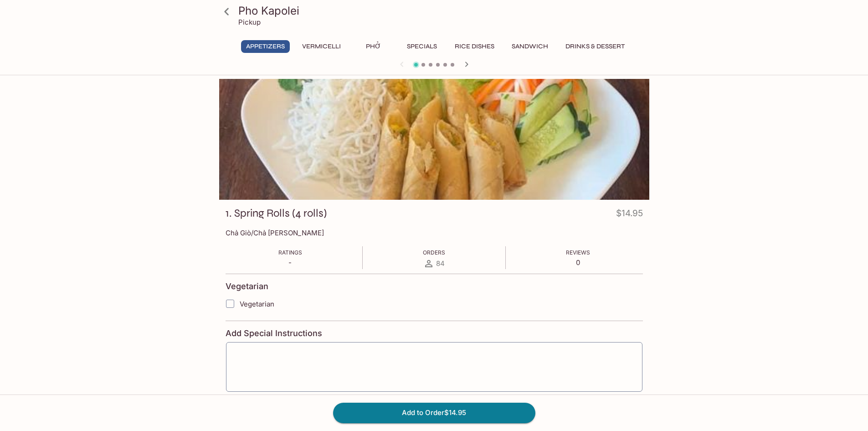 The width and height of the screenshot is (868, 431). I want to click on h4: $14.95, so click(629, 215).